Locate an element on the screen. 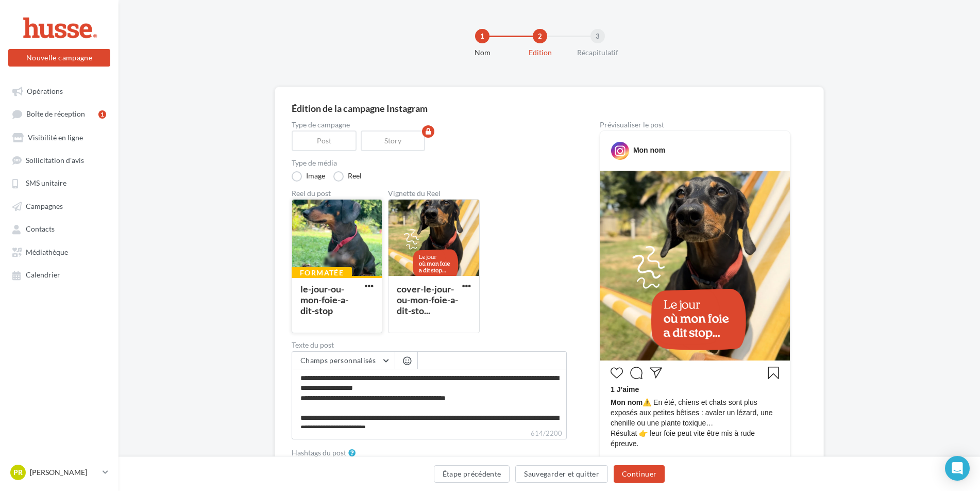 The height and width of the screenshot is (491, 980). div: 3 is located at coordinates (597, 36).